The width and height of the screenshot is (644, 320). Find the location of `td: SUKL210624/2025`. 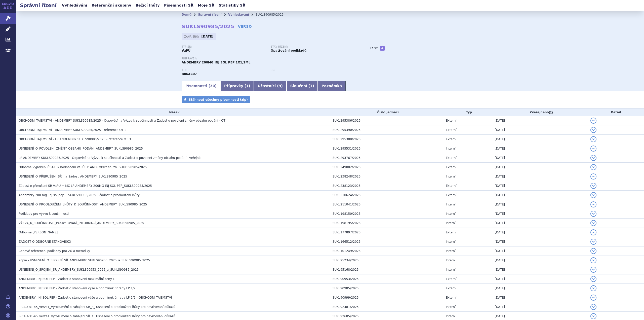

td: SUKL210624/2025 is located at coordinates (387, 195).